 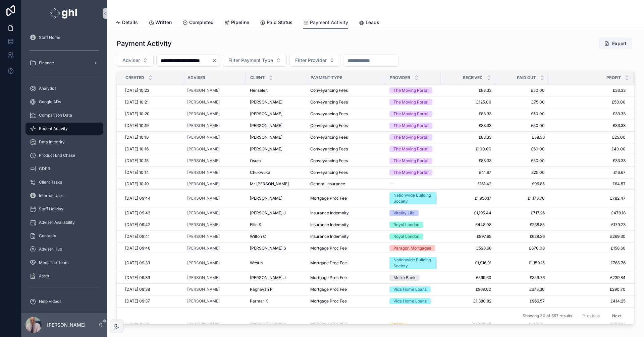 What do you see at coordinates (315, 60) in the screenshot?
I see `button: Select Button` at bounding box center [315, 60].